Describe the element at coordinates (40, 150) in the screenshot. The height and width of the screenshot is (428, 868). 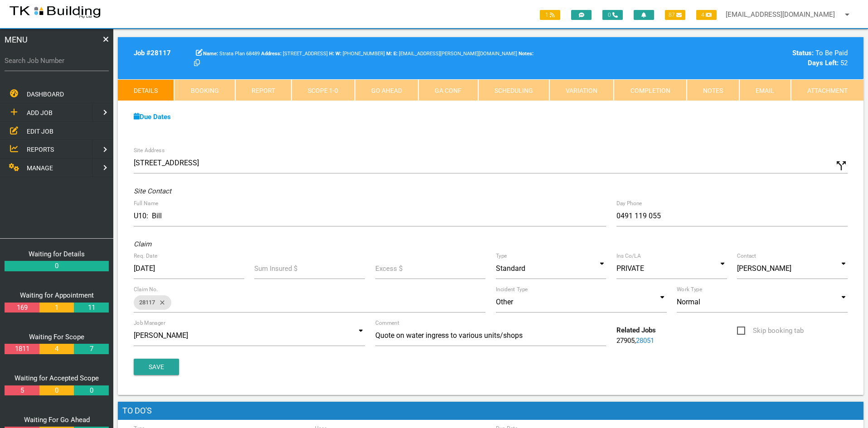
I see `span: REPORTS` at that location.